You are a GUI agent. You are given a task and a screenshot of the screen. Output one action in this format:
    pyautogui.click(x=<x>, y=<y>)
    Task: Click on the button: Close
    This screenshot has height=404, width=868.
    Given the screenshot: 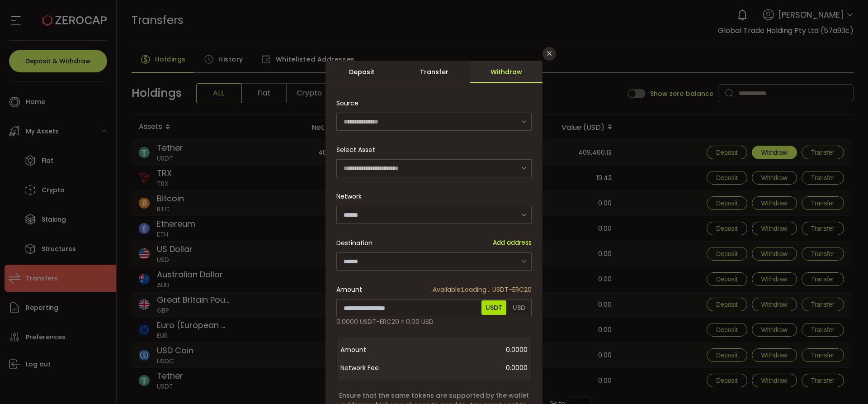 What is the action you would take?
    pyautogui.click(x=549, y=54)
    